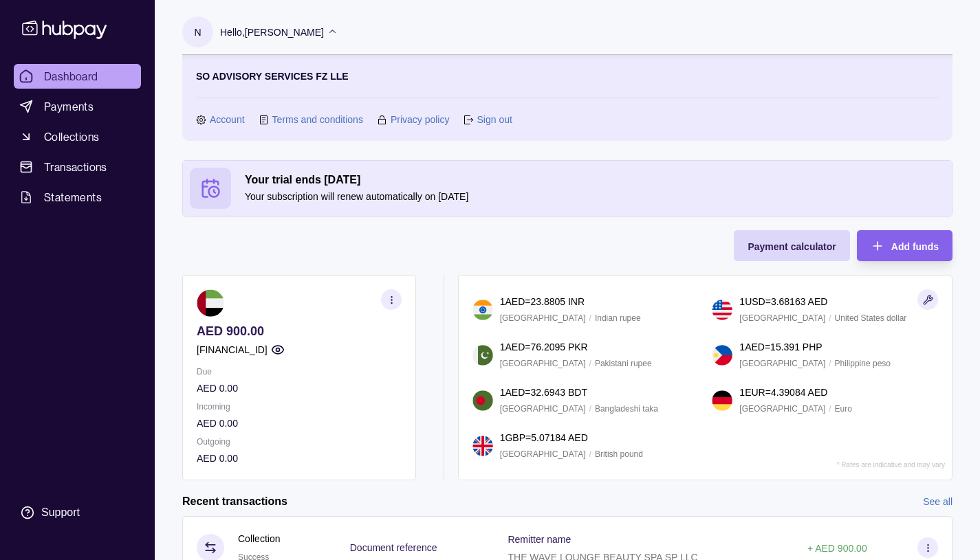 The image size is (980, 560). I want to click on button: Add funds, so click(905, 245).